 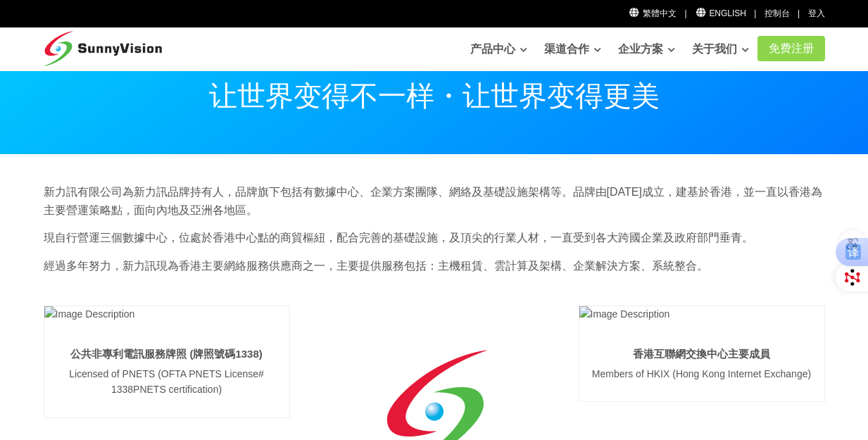 What do you see at coordinates (721, 49) in the screenshot?
I see `a: 关于我们` at bounding box center [721, 49].